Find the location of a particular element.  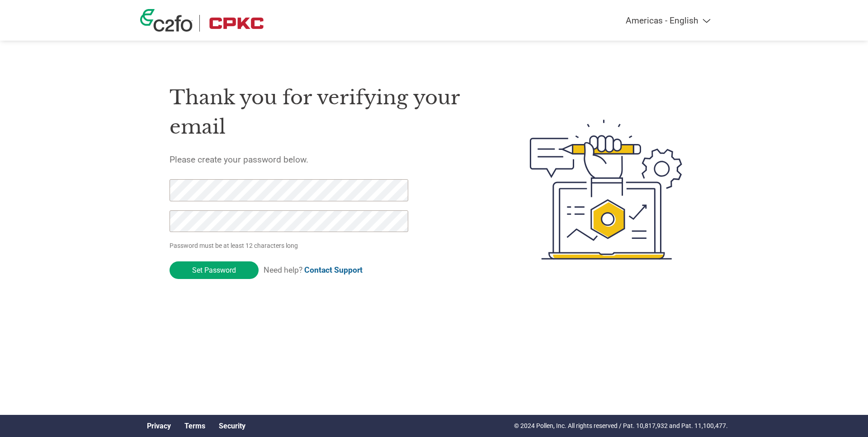

p: Password must be at least 12 characters long is located at coordinates (290, 246).